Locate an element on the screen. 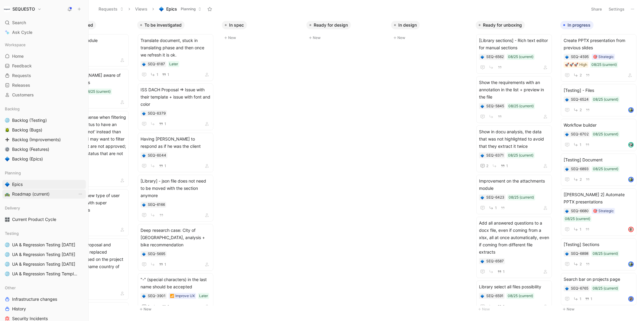 The image size is (644, 321). a: Show in docu analysis, the data that was not highlighted to avoid that they extract it twice08/25... is located at coordinates (514, 149).